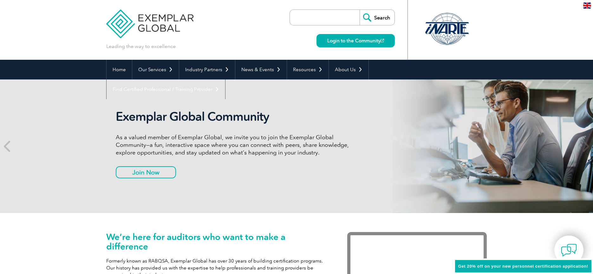  I want to click on a: Home, so click(119, 69).